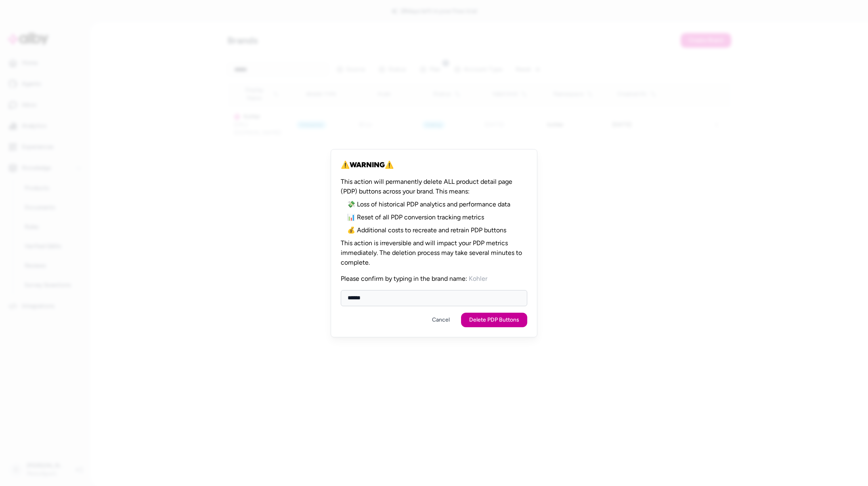  Describe the element at coordinates (478, 279) in the screenshot. I see `span: Kohler` at that location.